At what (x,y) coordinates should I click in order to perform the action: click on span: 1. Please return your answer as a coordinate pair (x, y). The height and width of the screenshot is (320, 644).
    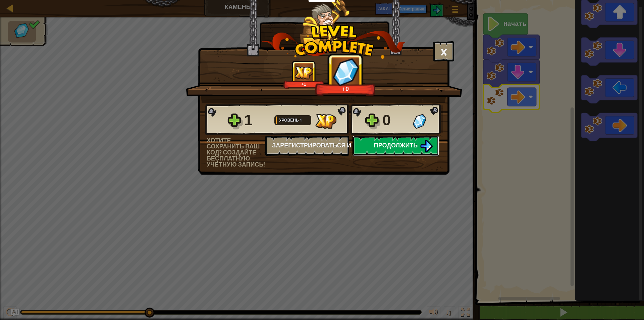
    Looking at the image, I should click on (301, 120).